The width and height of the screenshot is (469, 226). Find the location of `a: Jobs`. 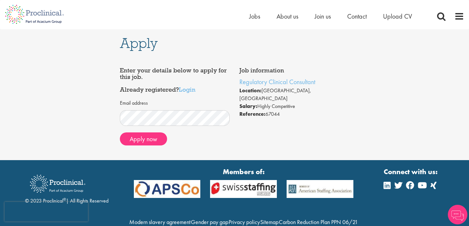

a: Jobs is located at coordinates (255, 16).